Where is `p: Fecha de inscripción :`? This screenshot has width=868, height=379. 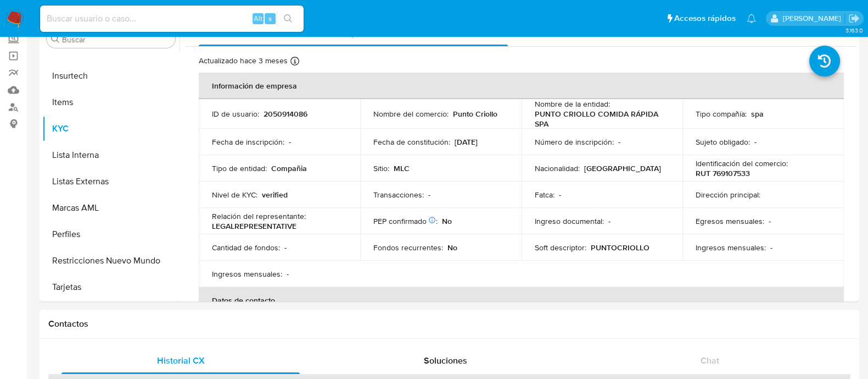 p: Fecha de inscripción : is located at coordinates (248, 141).